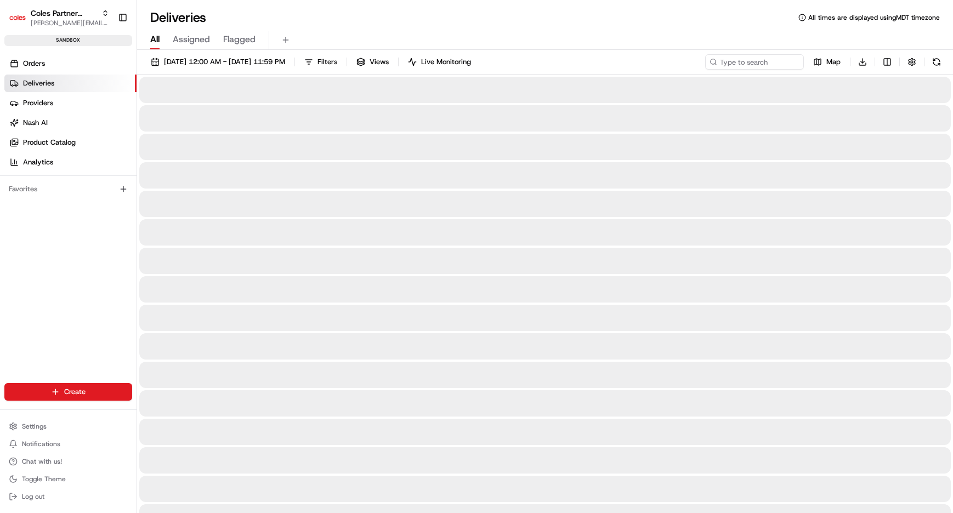  What do you see at coordinates (178, 18) in the screenshot?
I see `h1: Deliveries` at bounding box center [178, 18].